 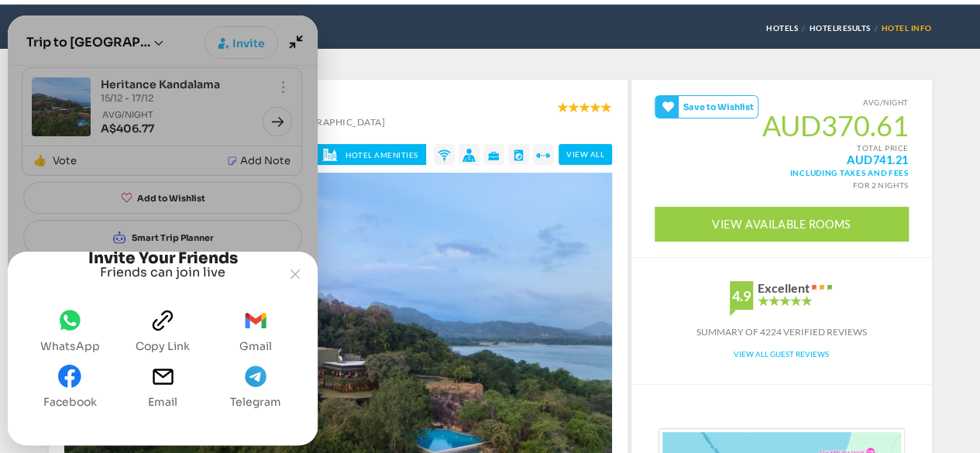 What do you see at coordinates (781, 332) in the screenshot?
I see `div: Summary of 4224 verified reviews` at bounding box center [781, 332].